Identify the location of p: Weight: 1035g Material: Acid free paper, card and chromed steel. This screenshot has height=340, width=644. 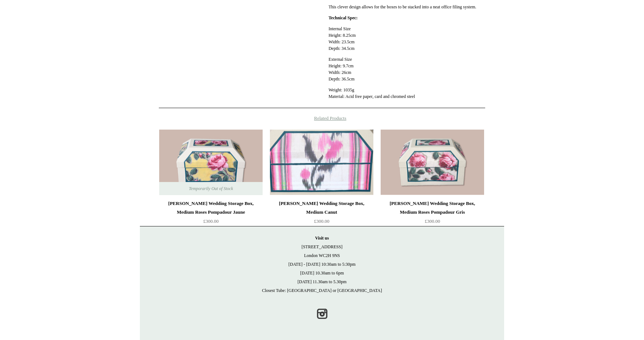
(407, 93).